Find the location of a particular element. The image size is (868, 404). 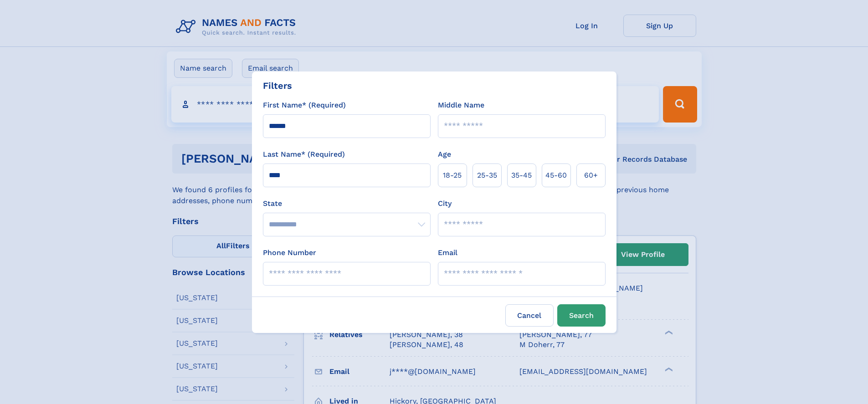

span: 25‑35 is located at coordinates (487, 175).